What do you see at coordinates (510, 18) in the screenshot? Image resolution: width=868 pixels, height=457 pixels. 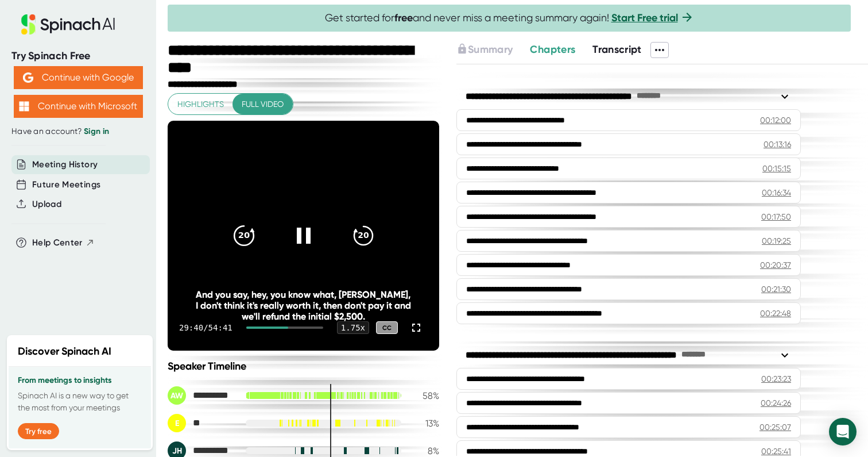 I see `span: Get started for and never miss a meeting summary again!` at bounding box center [510, 18].